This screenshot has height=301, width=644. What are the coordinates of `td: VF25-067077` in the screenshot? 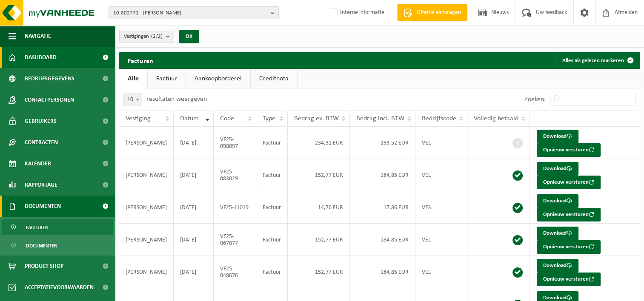 It's located at (235, 240).